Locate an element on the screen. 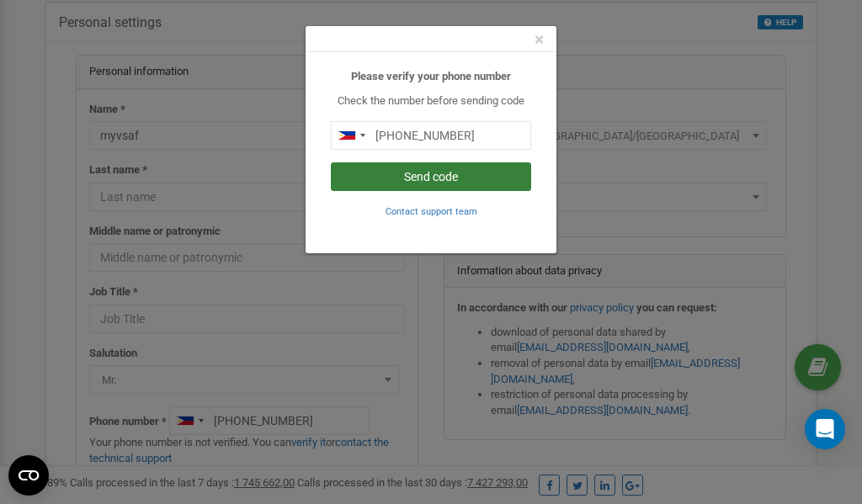 The image size is (862, 504). b: Please verify your phone number is located at coordinates (431, 75).